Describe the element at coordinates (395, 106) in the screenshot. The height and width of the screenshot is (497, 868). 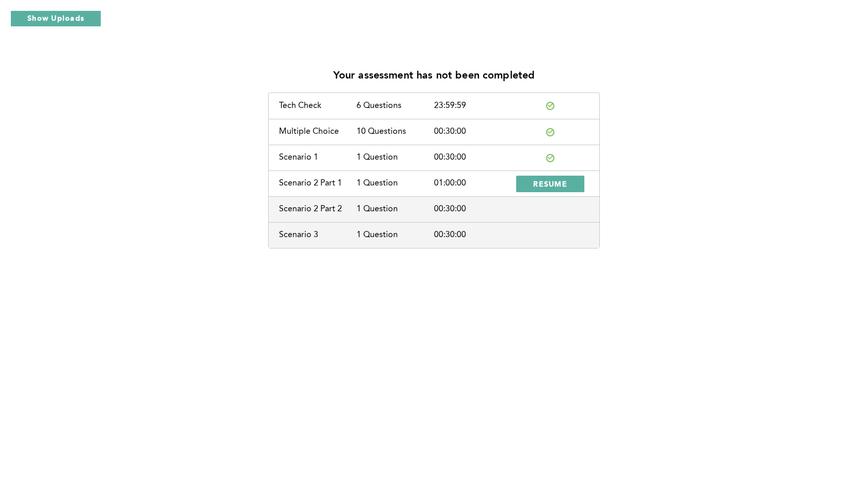
I see `div: 6 Questions` at that location.